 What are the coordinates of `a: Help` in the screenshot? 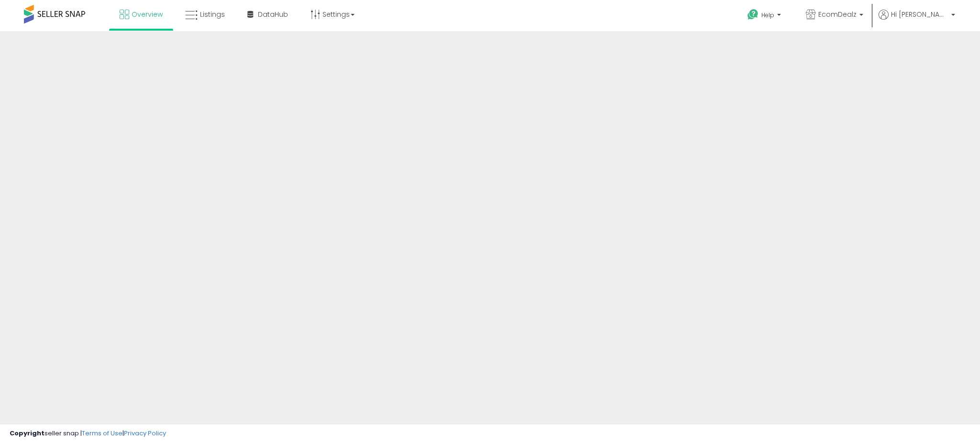 It's located at (766, 16).